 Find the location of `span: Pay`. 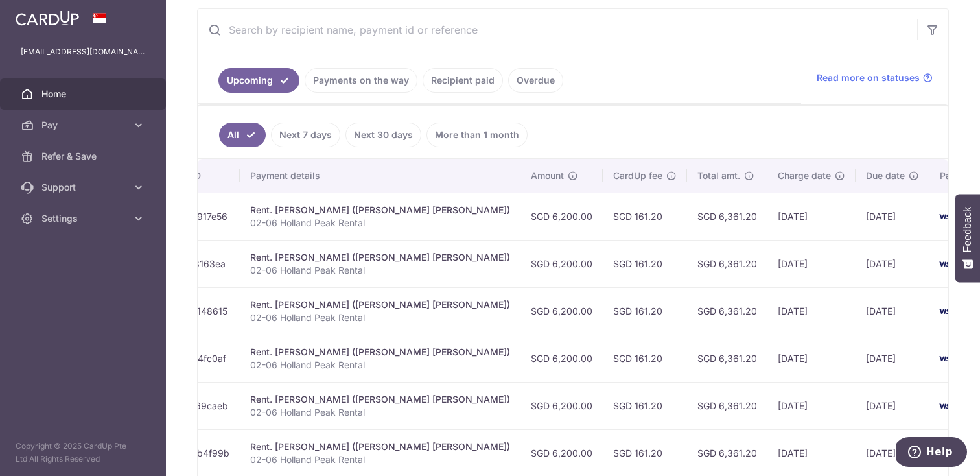

span: Pay is located at coordinates (84, 125).